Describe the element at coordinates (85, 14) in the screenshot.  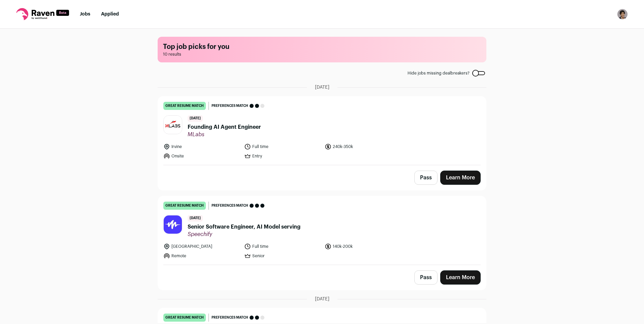
I see `a: Jobs` at that location.